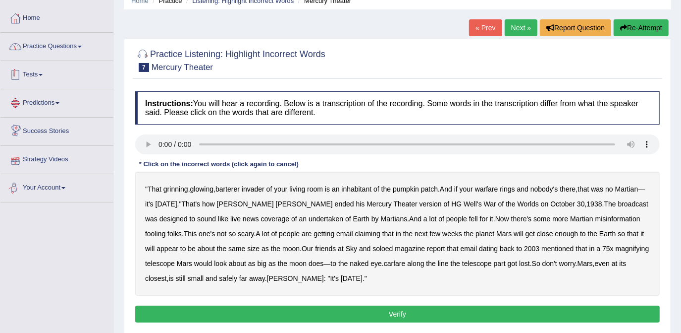 The height and width of the screenshot is (333, 681). What do you see at coordinates (297, 189) in the screenshot?
I see `b: living` at bounding box center [297, 189].